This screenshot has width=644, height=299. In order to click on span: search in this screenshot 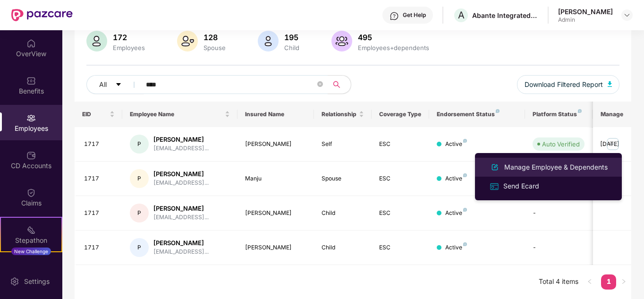, I will do `click(336, 84)`.